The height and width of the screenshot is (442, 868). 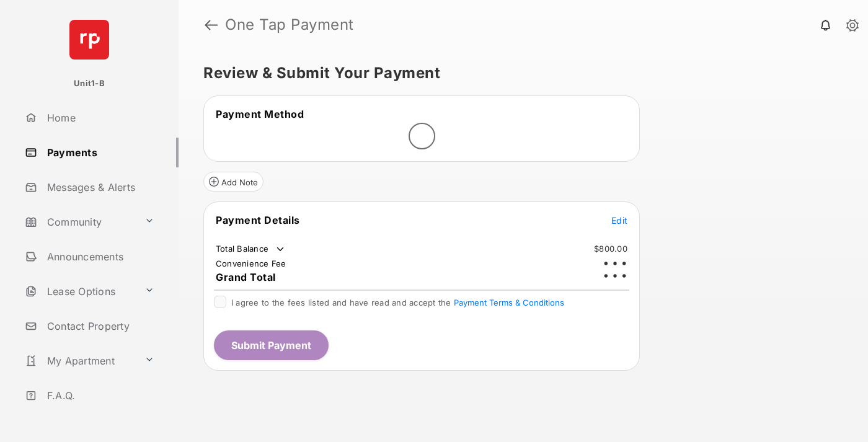 What do you see at coordinates (99, 395) in the screenshot?
I see `a: F.A.Q.` at bounding box center [99, 395].